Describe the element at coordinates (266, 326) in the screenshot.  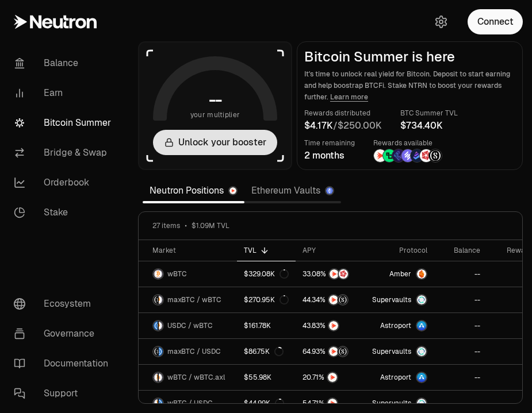
I see `a: $161.78K` at that location.